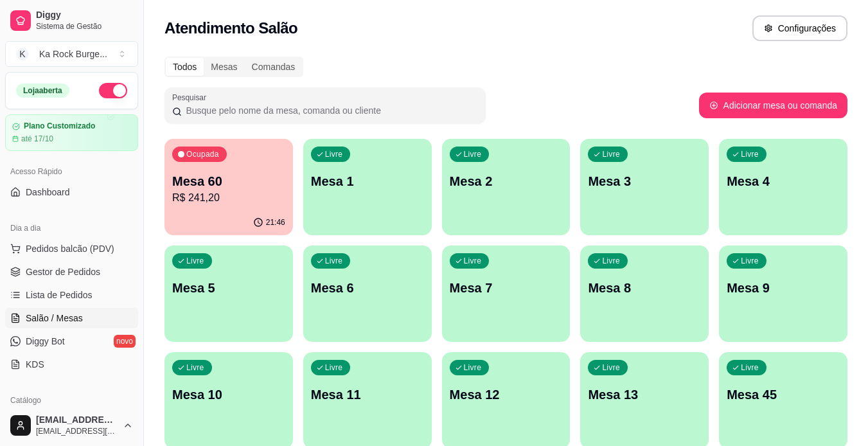  Describe the element at coordinates (229, 288) in the screenshot. I see `p: Mesa 5` at that location.